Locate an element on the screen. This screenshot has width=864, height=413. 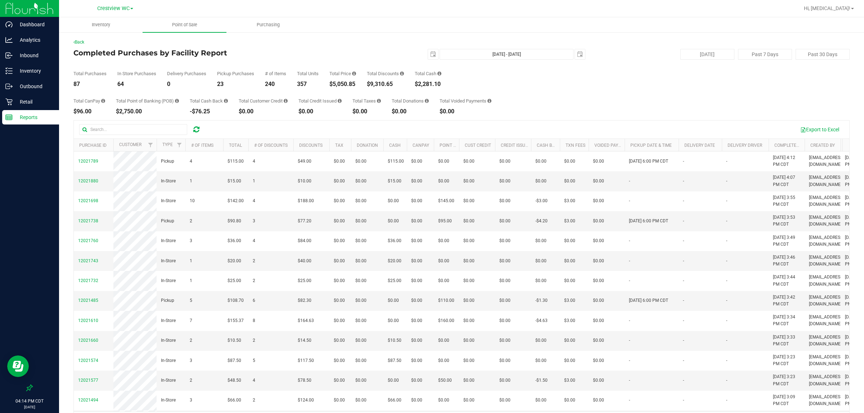
span: $115.00 is located at coordinates (235, 161).